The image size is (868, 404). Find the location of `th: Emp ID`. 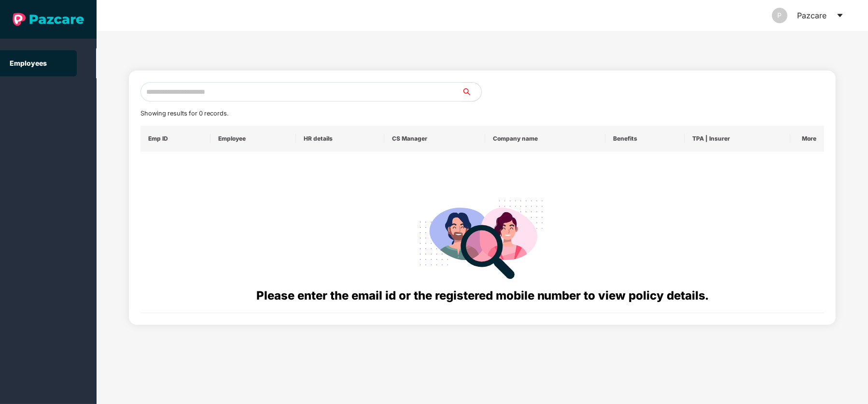

th: Emp ID is located at coordinates (176, 139).